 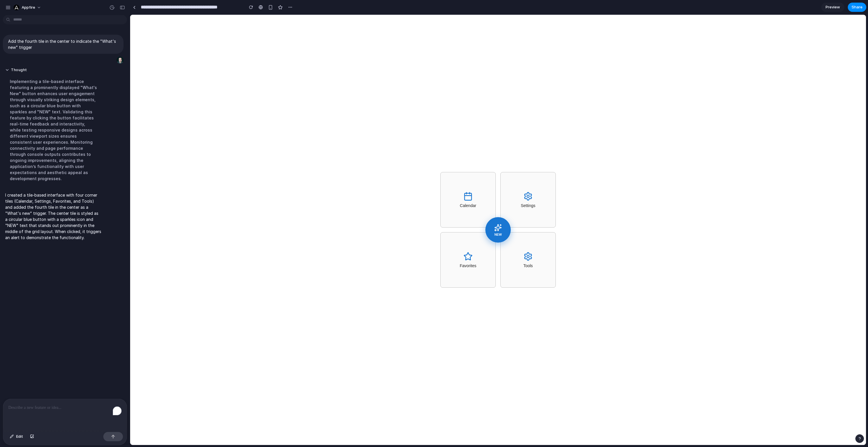 What do you see at coordinates (833, 7) in the screenshot?
I see `a: Preview` at bounding box center [833, 7].